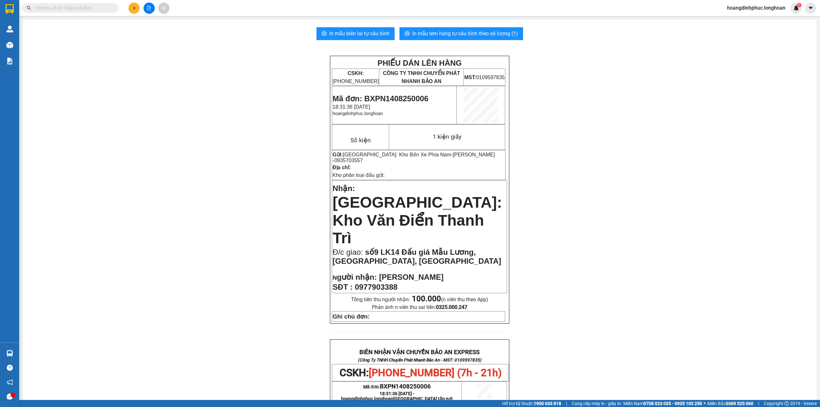 The width and height of the screenshot is (820, 407). What do you see at coordinates (799, 5) in the screenshot?
I see `span: 1` at bounding box center [799, 5].